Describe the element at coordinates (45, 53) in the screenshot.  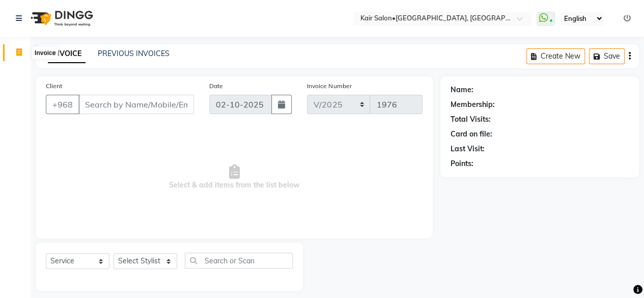
I see `div: Invoice` at that location.